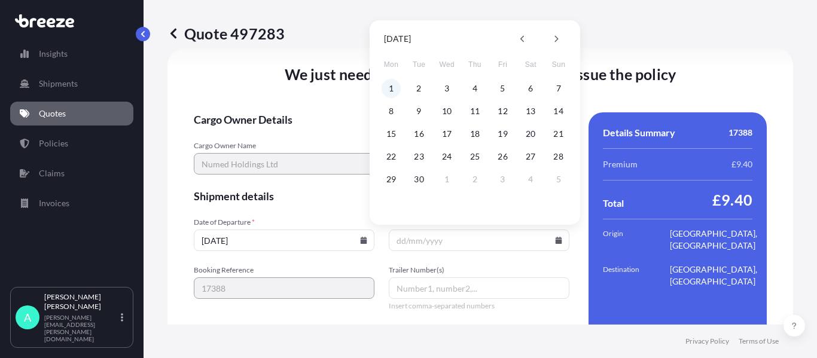  What do you see at coordinates (53, 144) in the screenshot?
I see `p: Policies` at bounding box center [53, 144].